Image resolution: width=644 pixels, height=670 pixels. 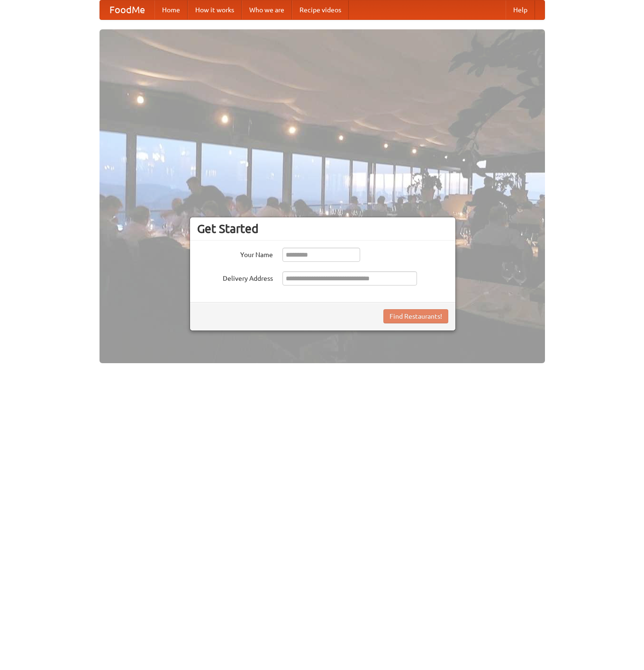 What do you see at coordinates (416, 316) in the screenshot?
I see `button: Find Restaurants!` at bounding box center [416, 316].